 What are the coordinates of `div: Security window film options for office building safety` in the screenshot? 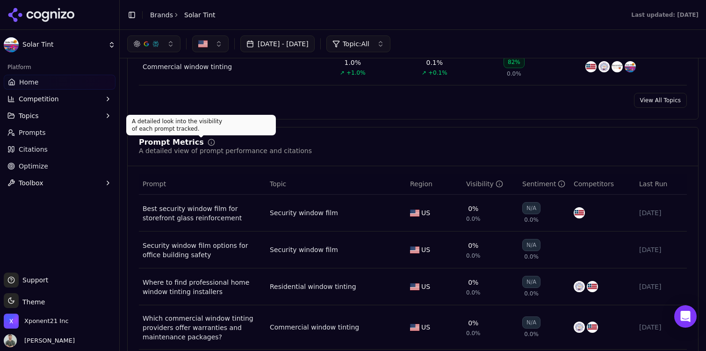 It's located at (202, 250).